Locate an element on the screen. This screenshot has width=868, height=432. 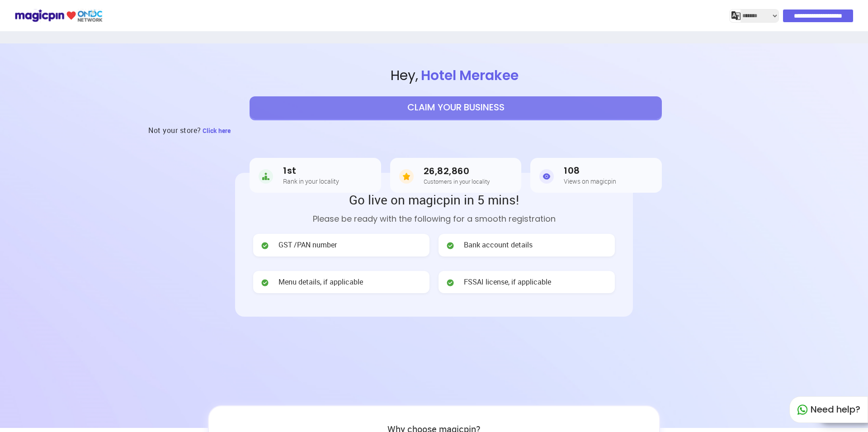
span: Bank account details is located at coordinates (498, 244).